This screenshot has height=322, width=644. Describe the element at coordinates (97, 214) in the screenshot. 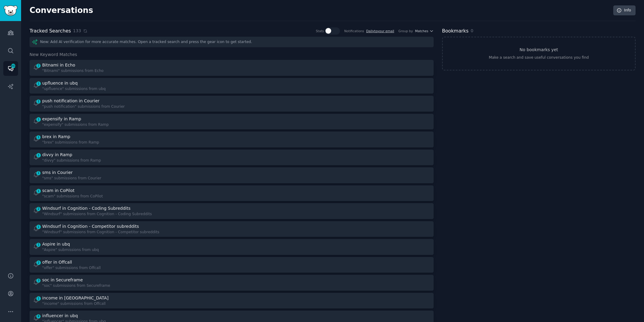

I see `div: "Windsurf" submissions from Cognition - Coding Subreddits` at that location.